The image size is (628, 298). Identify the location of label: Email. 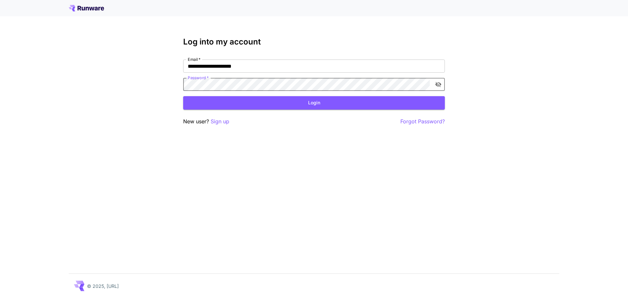
(194, 59).